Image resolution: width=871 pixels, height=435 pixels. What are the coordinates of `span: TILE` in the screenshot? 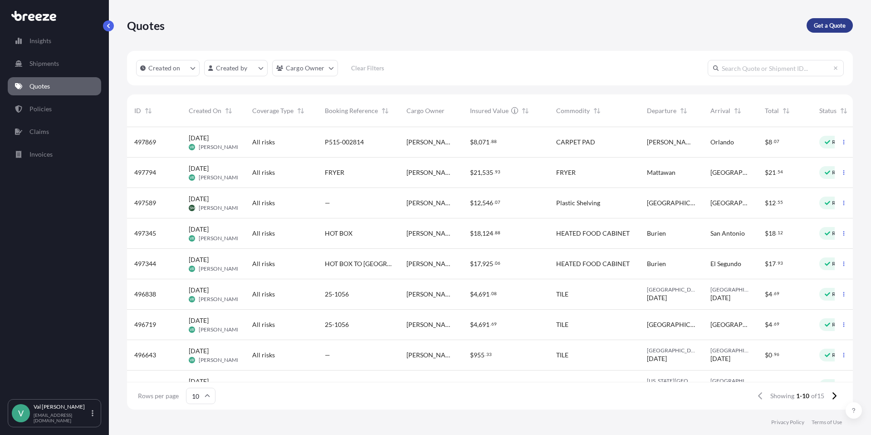 It's located at (562, 324).